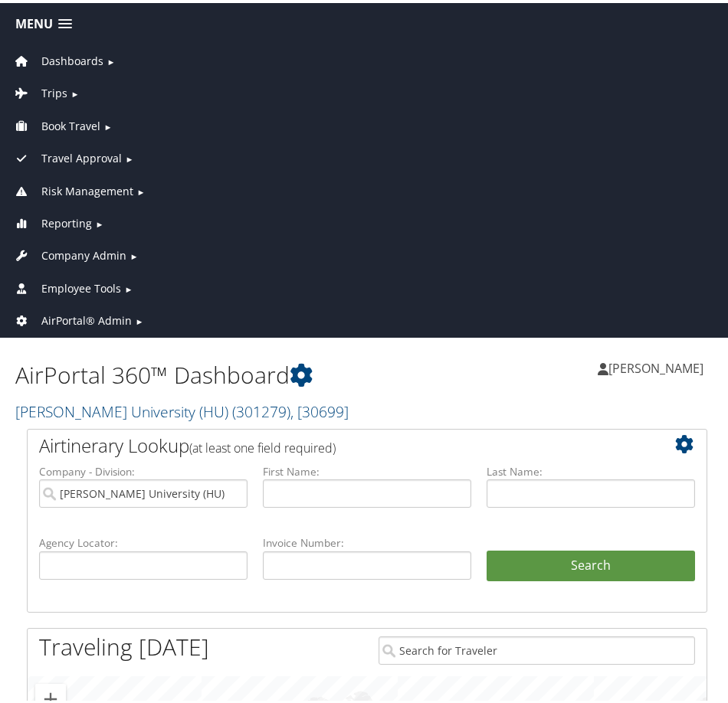 This screenshot has width=728, height=703. Describe the element at coordinates (44, 21) in the screenshot. I see `a: Menu` at that location.